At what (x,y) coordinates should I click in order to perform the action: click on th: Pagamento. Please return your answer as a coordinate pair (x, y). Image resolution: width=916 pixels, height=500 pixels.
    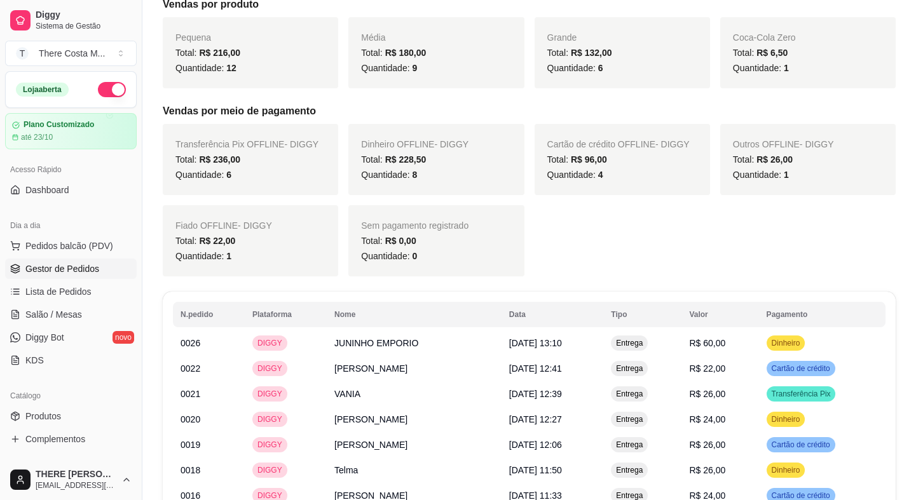
    Looking at the image, I should click on (822, 315).